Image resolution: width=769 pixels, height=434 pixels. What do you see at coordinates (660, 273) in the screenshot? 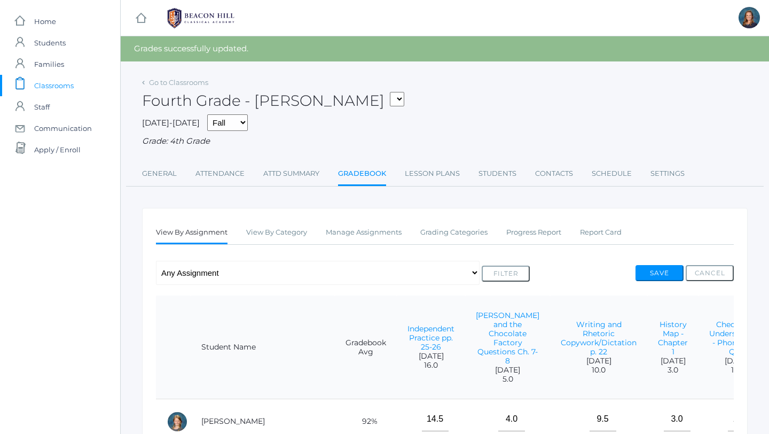
I see `button: Save` at bounding box center [660, 273].